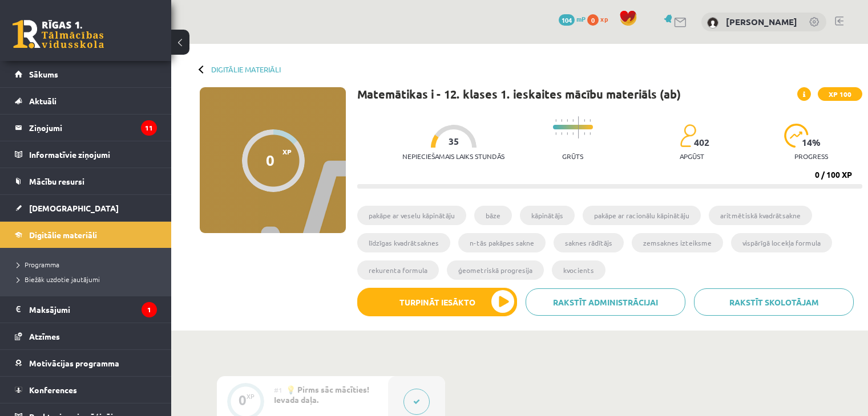  What do you see at coordinates (86, 128) in the screenshot?
I see `a: Ziņojumi11` at bounding box center [86, 128].